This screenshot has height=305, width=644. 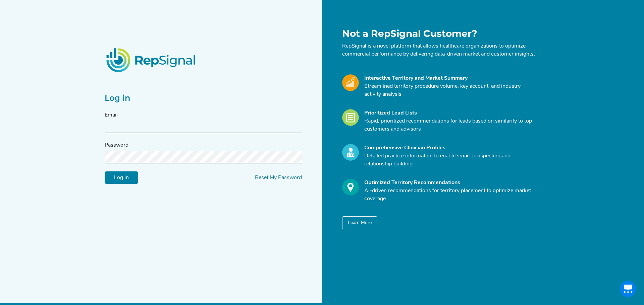 I want to click on img: Leads_Icon.28e8c528.svg, so click(x=350, y=118).